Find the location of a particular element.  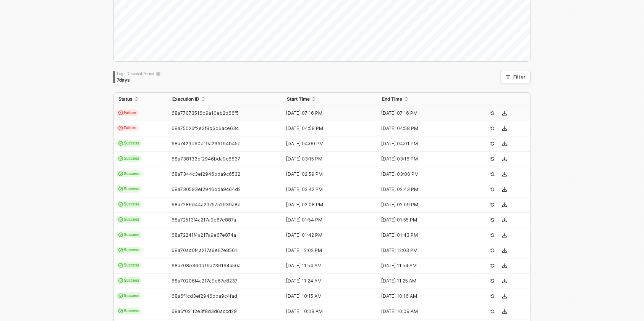

span: Execution ID is located at coordinates (186, 100).